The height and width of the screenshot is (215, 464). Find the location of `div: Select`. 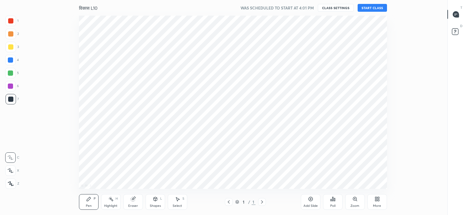

div: Select is located at coordinates (177, 206).